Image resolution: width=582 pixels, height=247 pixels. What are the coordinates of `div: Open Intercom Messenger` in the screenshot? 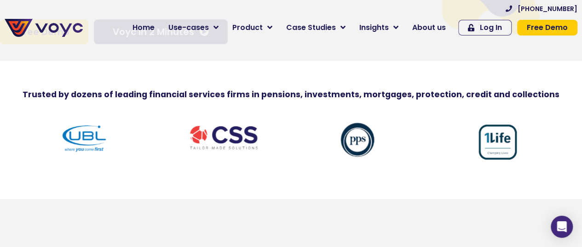 It's located at (562, 226).